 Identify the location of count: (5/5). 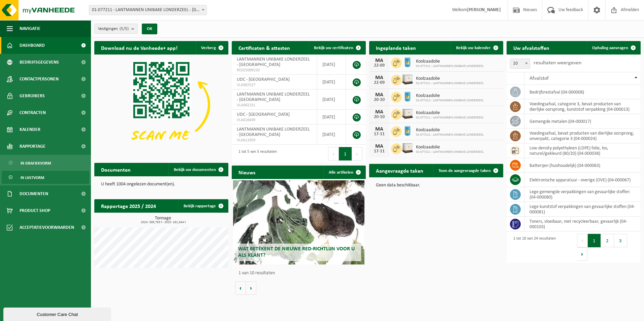
(124, 29).